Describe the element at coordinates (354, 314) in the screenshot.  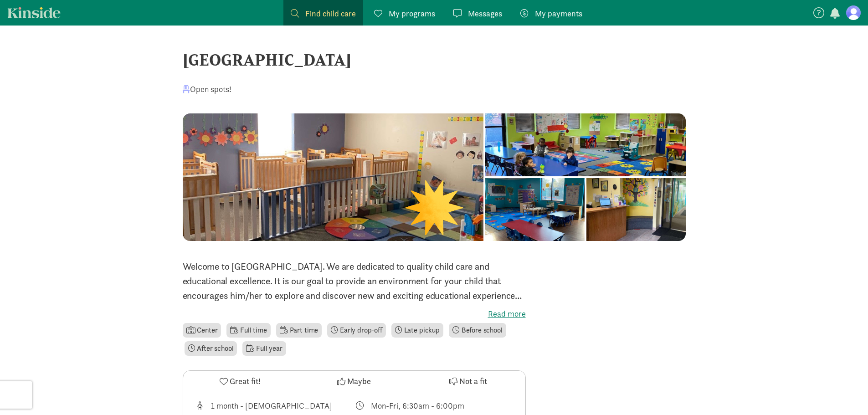
I see `label: Read more` at that location.